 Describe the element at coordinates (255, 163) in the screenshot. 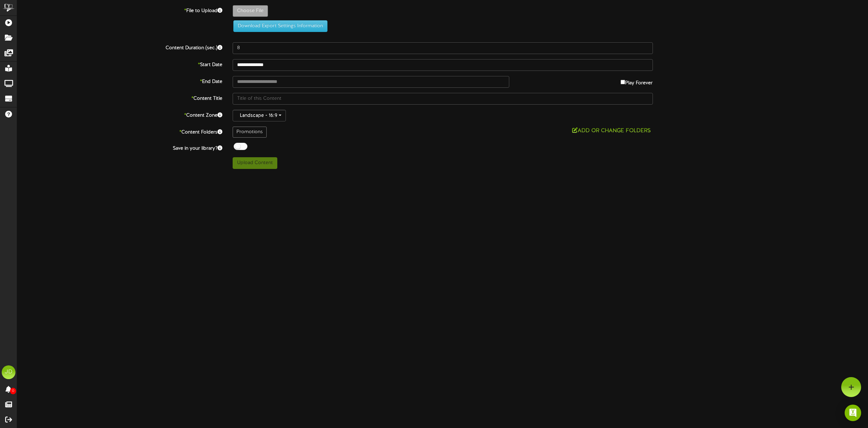

I see `button: Upload Content` at that location.